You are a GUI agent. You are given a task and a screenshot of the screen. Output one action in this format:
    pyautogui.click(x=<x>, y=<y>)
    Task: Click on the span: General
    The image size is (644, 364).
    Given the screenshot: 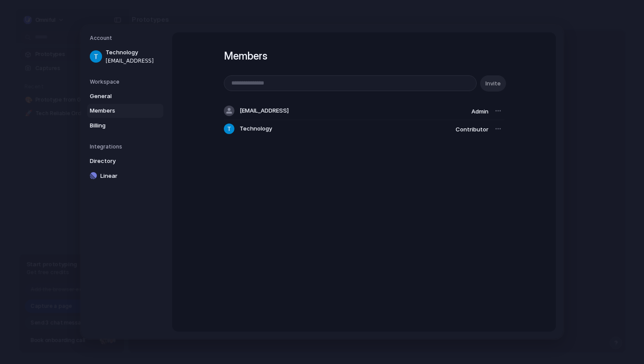 What is the action you would take?
    pyautogui.click(x=118, y=96)
    